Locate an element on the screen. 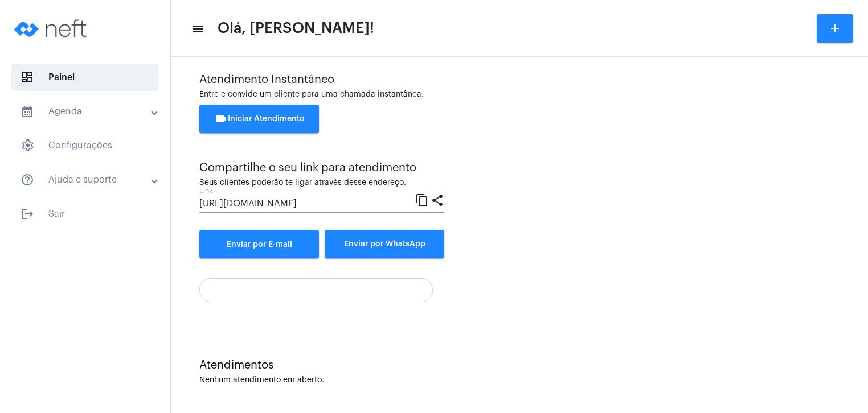 The width and height of the screenshot is (868, 413). div: Compartilhe o seu link para atendimento is located at coordinates (322, 168).